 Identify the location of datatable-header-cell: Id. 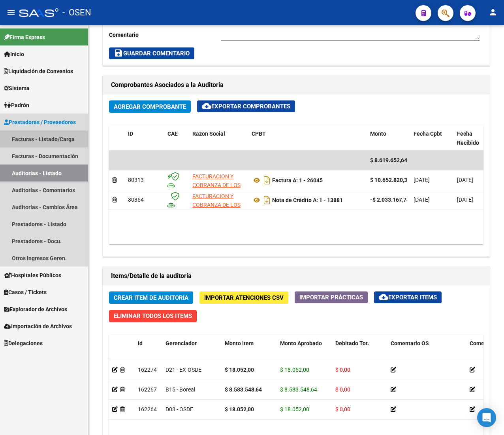
(148, 352).